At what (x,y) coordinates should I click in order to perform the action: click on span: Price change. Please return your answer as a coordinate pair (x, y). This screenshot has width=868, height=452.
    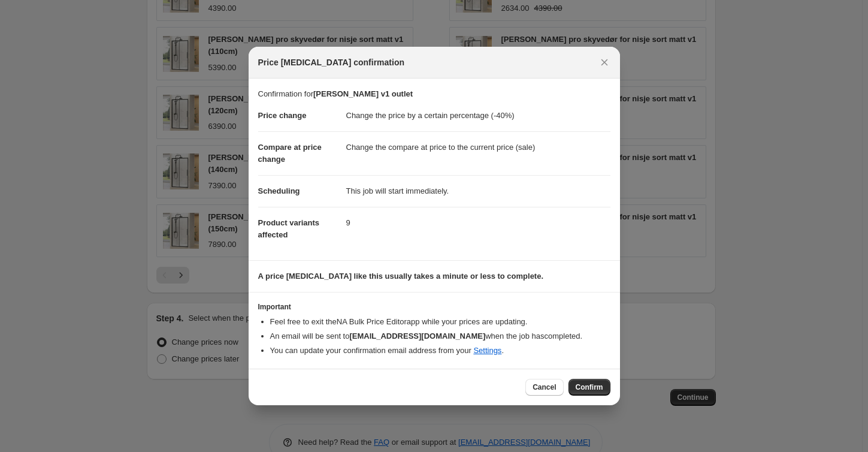
    Looking at the image, I should click on (282, 115).